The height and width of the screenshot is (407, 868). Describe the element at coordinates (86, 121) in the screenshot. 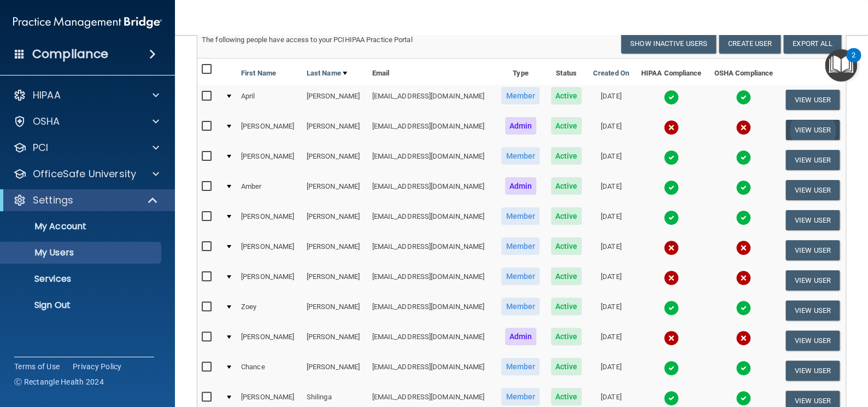

I see `a: OSHA` at that location.